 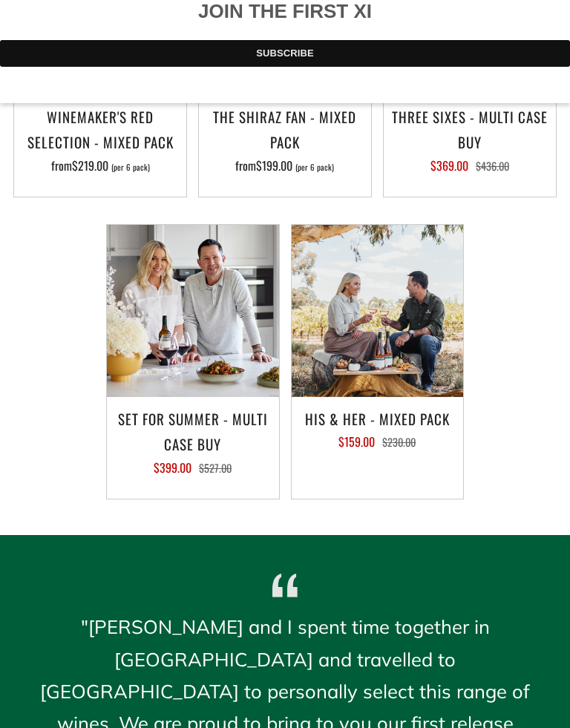 What do you see at coordinates (285, 141) in the screenshot?
I see `a: The Shiraz Fan - Mixed Pack from$199.00 (per 6 pack)` at bounding box center [285, 141].